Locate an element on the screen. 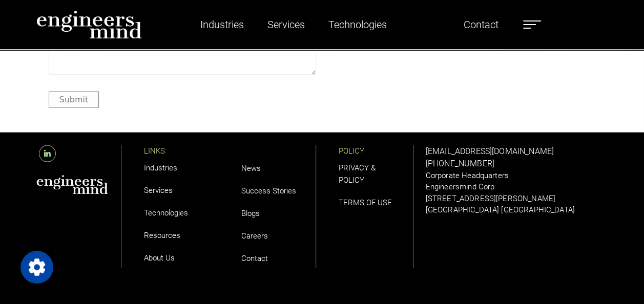 This screenshot has height=304, width=644. a: PRIVACY & POLICY is located at coordinates (357, 174).